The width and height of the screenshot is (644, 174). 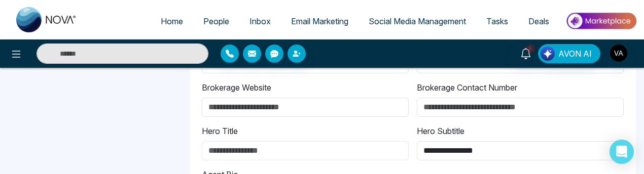 I want to click on img: Market-place.gif, so click(x=601, y=21).